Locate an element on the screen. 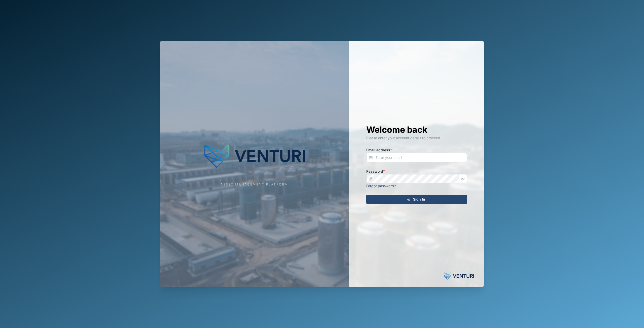  div: Please enter your account details to proceed is located at coordinates (416, 138).